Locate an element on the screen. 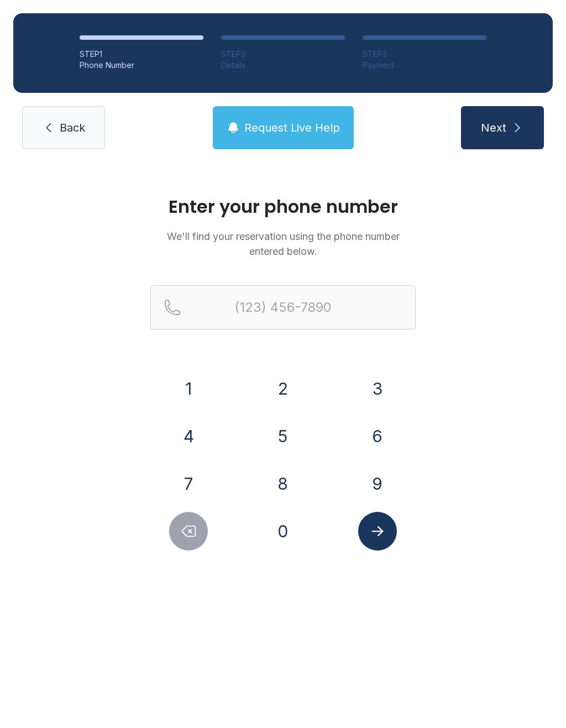  h1: Enter your phone number is located at coordinates (283, 207).